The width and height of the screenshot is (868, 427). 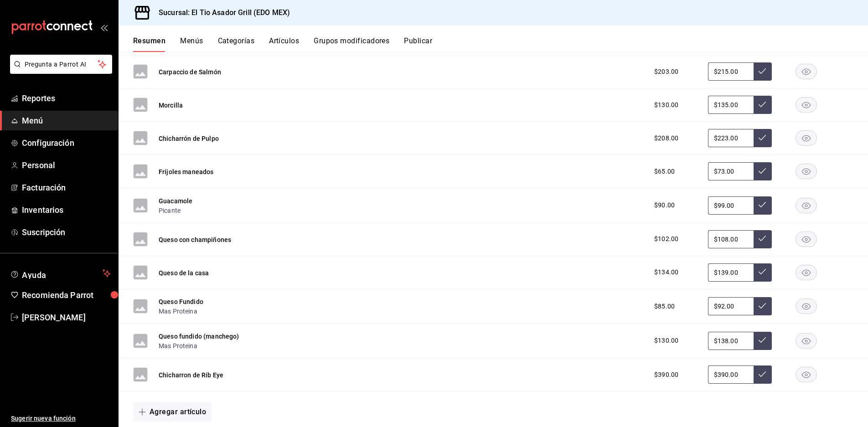 I want to click on span: Facturación, so click(x=66, y=187).